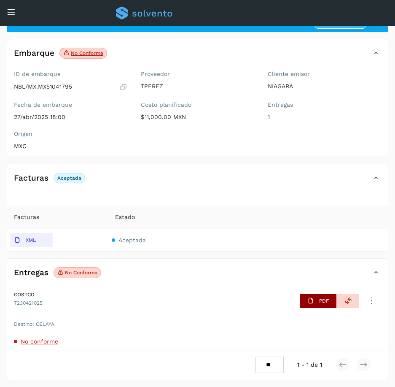 This screenshot has height=387, width=395. I want to click on label: Fecha de embarque, so click(70, 105).